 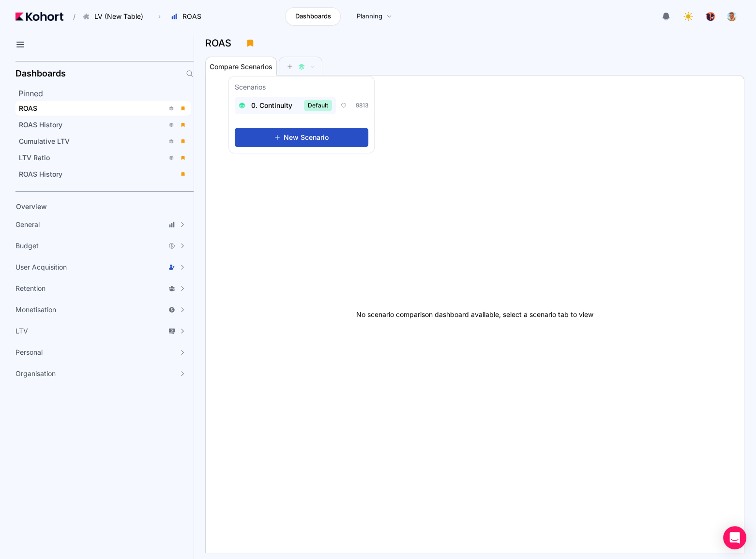 I want to click on span: User Acquisition, so click(x=41, y=267).